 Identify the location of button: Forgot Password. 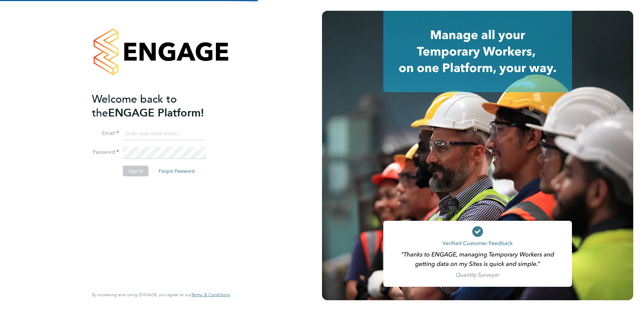
(177, 171).